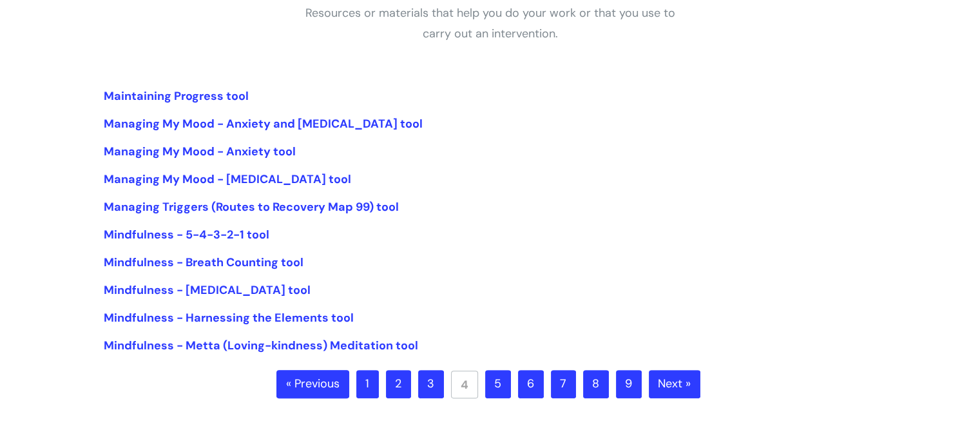 The image size is (980, 448). Describe the element at coordinates (229, 318) in the screenshot. I see `a: Mindfulness - Harnessing the Elements tool` at that location.